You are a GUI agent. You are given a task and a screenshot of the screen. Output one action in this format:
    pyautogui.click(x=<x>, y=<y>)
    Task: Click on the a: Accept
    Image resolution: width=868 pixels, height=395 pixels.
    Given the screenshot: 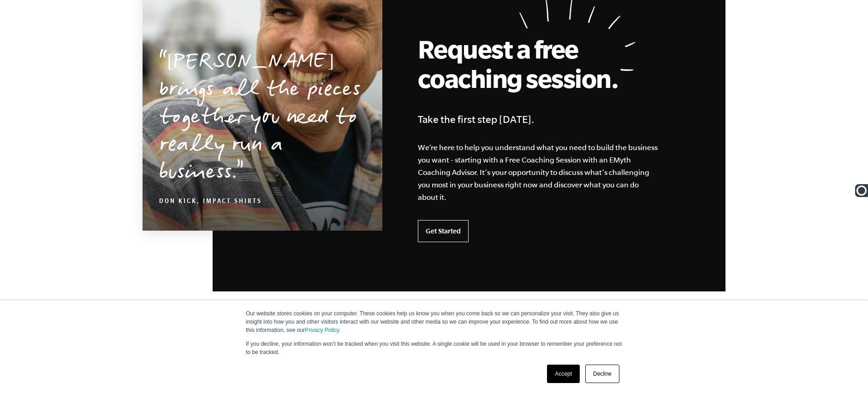 What is the action you would take?
    pyautogui.click(x=563, y=374)
    